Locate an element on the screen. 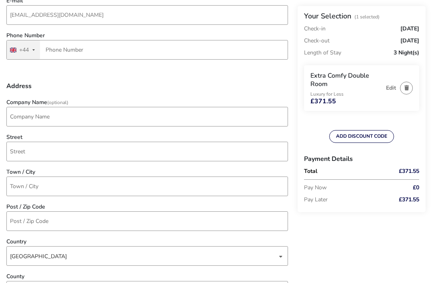 This screenshot has width=432, height=283. p: Luxury for Less is located at coordinates (346, 94).